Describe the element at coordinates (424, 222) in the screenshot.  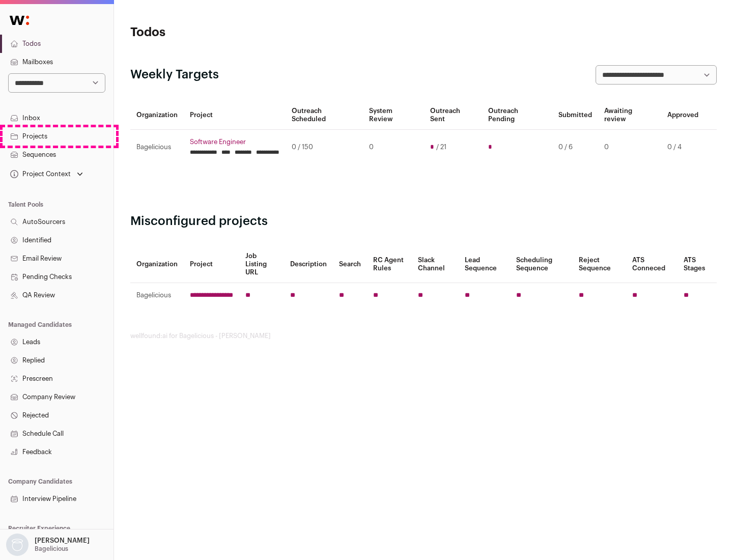
I see `h2: Misconfigured projects` at that location.